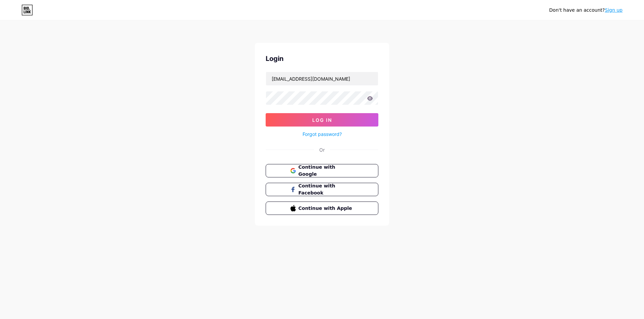 This screenshot has height=319, width=644. What do you see at coordinates (322, 171) in the screenshot?
I see `button: Continue with Google` at bounding box center [322, 171].